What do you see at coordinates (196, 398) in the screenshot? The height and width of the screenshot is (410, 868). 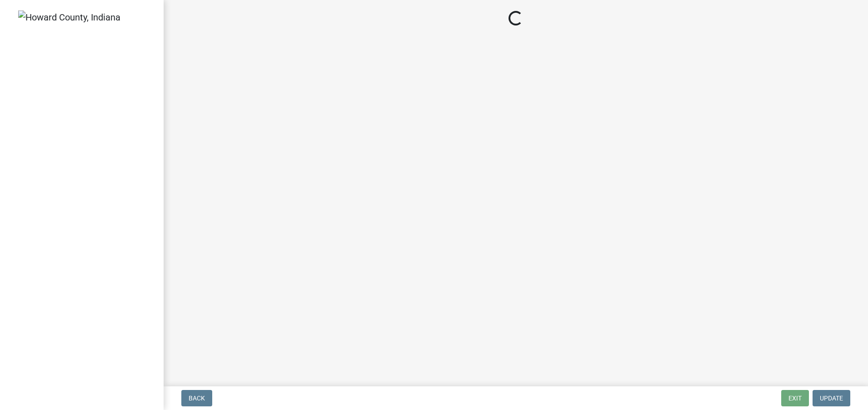 I see `button: Back` at bounding box center [196, 398].